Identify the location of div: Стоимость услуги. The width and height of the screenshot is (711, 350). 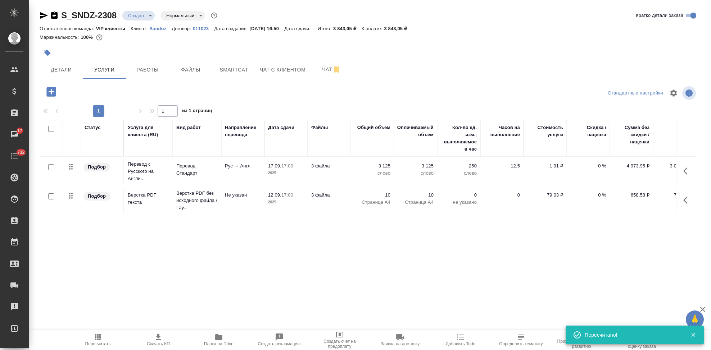
(545, 131).